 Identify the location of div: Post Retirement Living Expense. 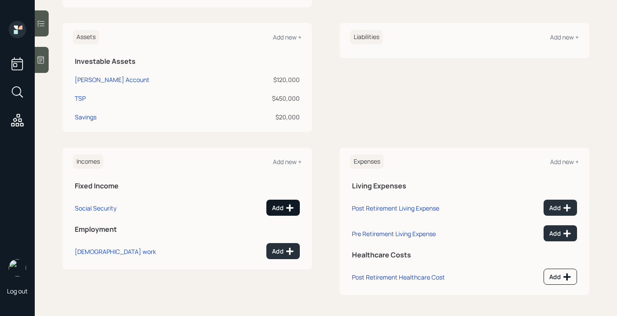
(395, 208).